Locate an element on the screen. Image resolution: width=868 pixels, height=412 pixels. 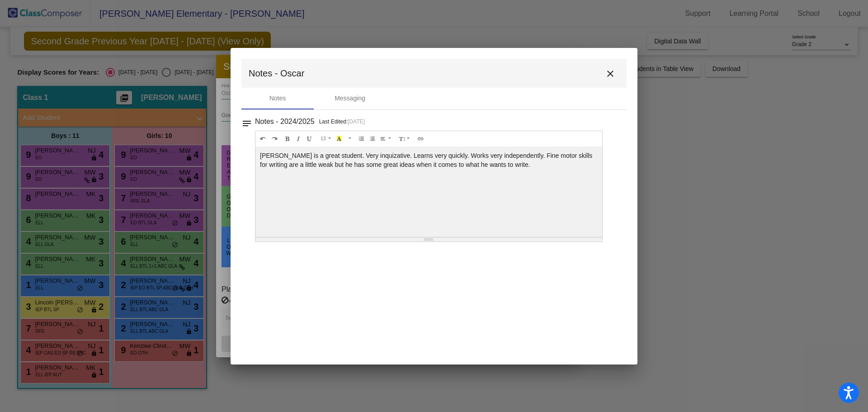
button: Recent Color is located at coordinates (339, 139).